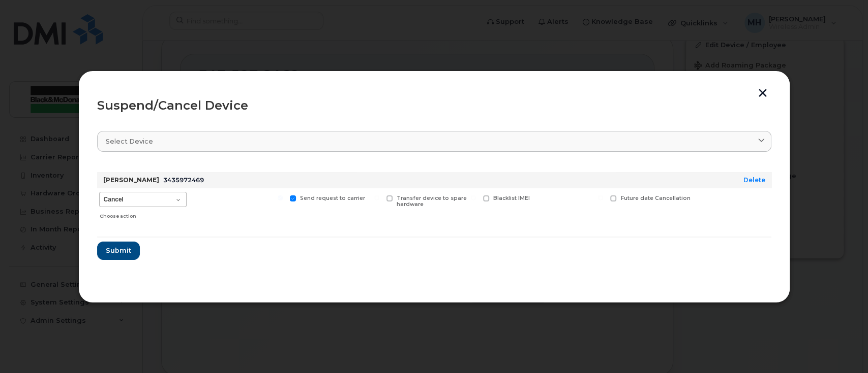  I want to click on span: Blacklist IMEI, so click(511, 198).